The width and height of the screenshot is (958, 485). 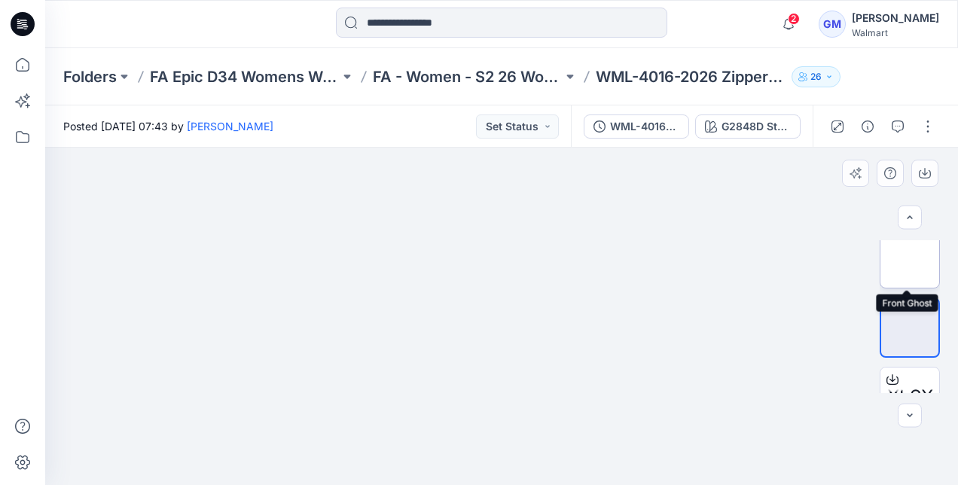 I want to click on button: WML-4016-2026 Zipper Front Jacket_Full Colorway, so click(x=637, y=127).